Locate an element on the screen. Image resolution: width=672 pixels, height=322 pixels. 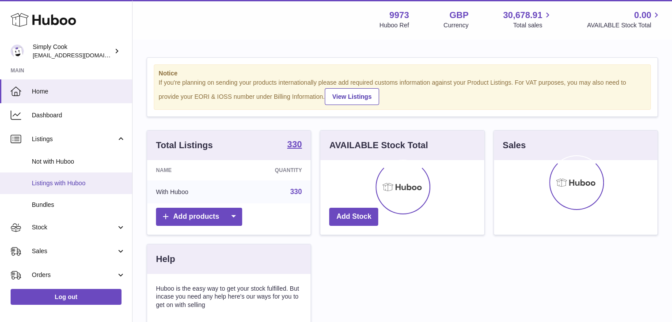
th: Name is located at coordinates (190, 170).